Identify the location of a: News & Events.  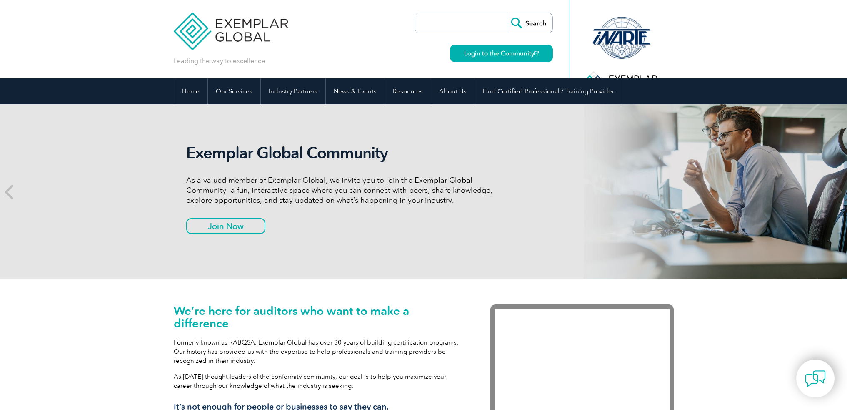
(355, 91).